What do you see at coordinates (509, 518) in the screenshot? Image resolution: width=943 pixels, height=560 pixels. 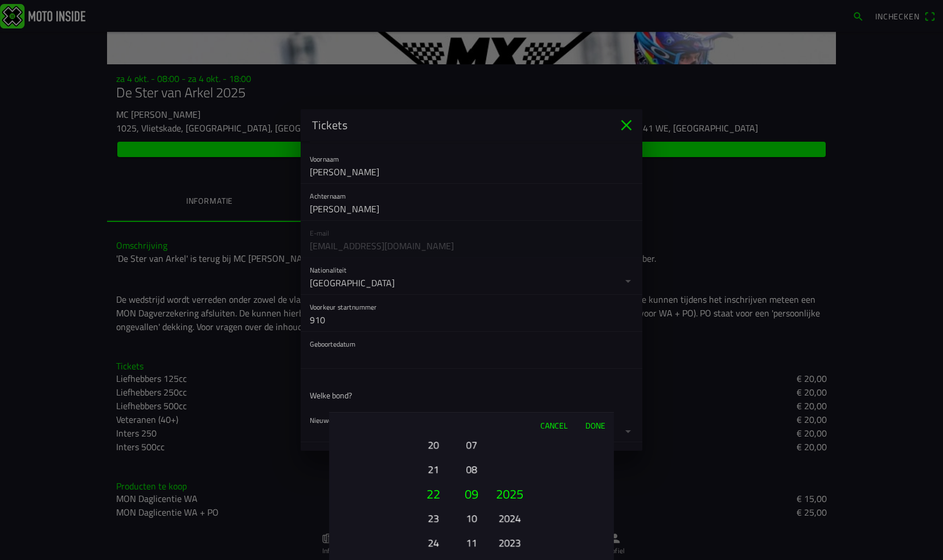 I see `button: 2024` at bounding box center [509, 518].